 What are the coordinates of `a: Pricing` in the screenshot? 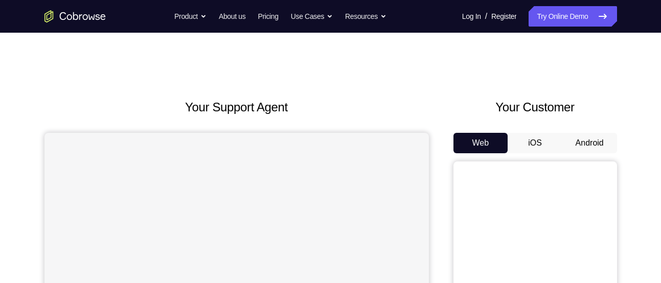 It's located at (268, 16).